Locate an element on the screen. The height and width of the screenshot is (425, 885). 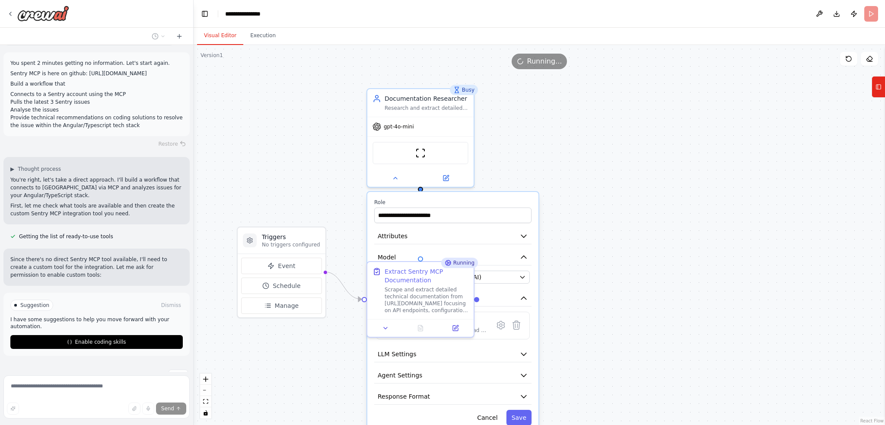
button: No output available is located at coordinates (420, 328).